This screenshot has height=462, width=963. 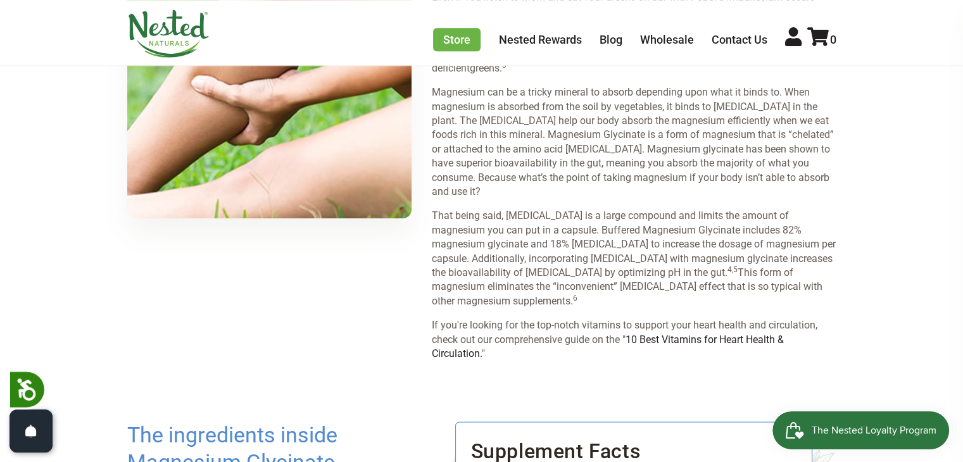 I want to click on p: If you're looking for the top-notch vitamins to support your heart health and circulation, check ..., so click(x=634, y=339).